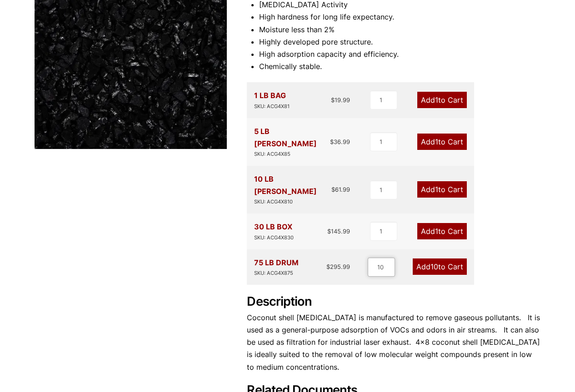  Describe the element at coordinates (400, 42) in the screenshot. I see `li: Highly developed pore structure.` at that location.